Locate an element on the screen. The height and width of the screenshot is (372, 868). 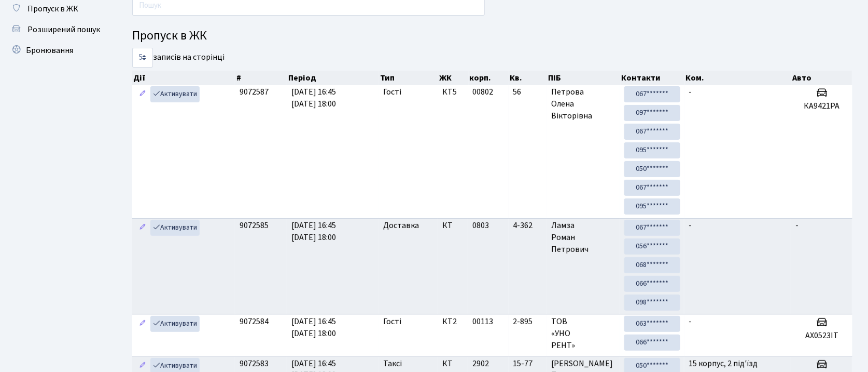
span: 4-362 is located at coordinates (528, 225).